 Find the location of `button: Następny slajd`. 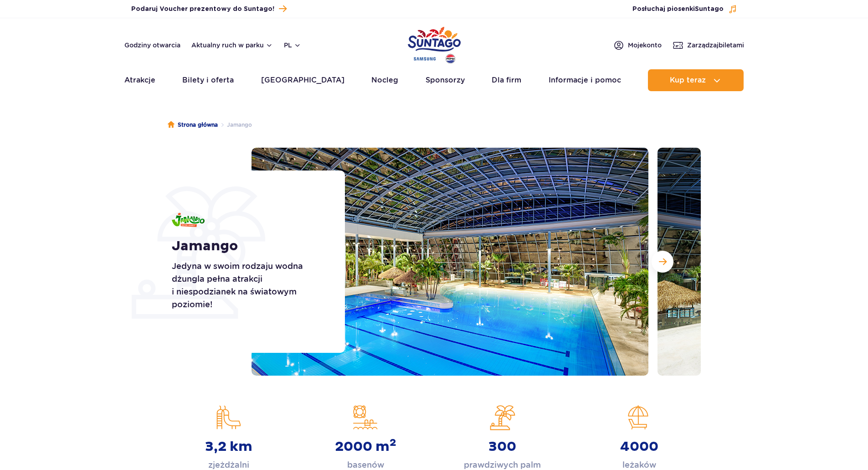

button: Następny slajd is located at coordinates (663, 262).